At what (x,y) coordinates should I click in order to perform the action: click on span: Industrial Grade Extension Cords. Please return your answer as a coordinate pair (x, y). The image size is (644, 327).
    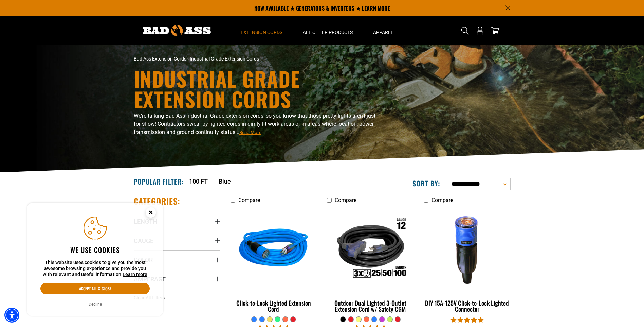
    Looking at the image, I should click on (225, 59).